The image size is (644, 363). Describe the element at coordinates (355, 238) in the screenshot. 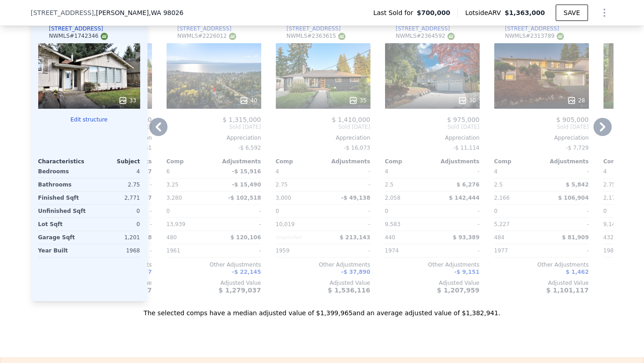

I see `span: $ 213,143` at that location.